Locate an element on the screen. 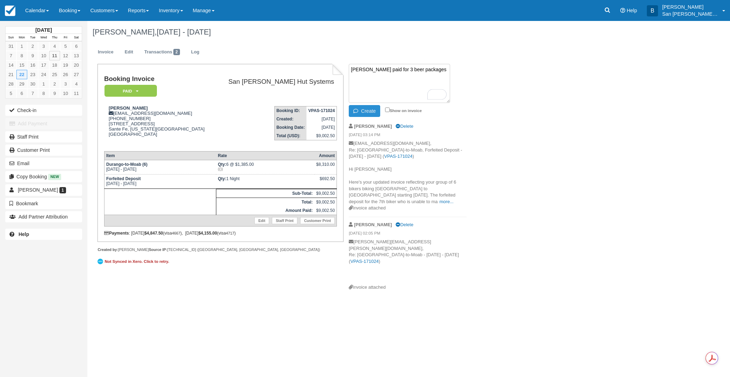 This screenshot has height=377, width=730. th: Total (USD): is located at coordinates (290, 136).